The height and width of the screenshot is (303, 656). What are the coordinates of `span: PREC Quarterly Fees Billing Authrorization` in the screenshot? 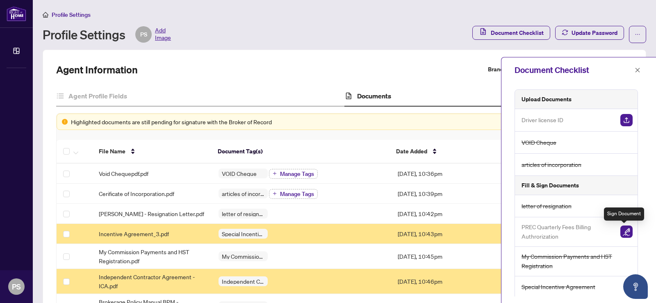 It's located at (567, 232).